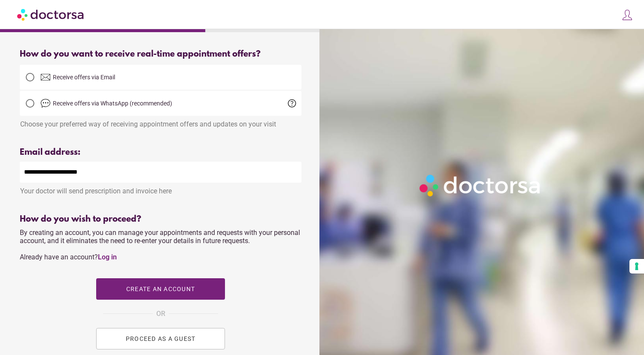  What do you see at coordinates (161, 289) in the screenshot?
I see `span: Create an account` at bounding box center [161, 289].